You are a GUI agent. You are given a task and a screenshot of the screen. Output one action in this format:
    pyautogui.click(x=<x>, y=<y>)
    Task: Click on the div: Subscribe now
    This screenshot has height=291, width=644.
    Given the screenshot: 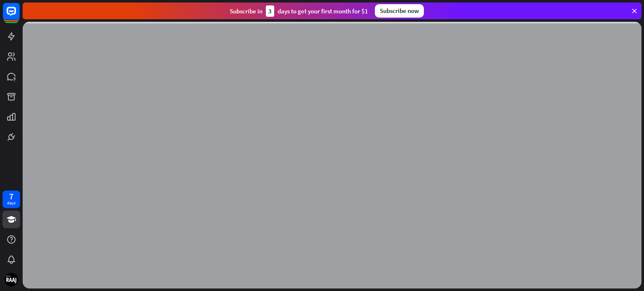 What is the action you would take?
    pyautogui.click(x=399, y=11)
    